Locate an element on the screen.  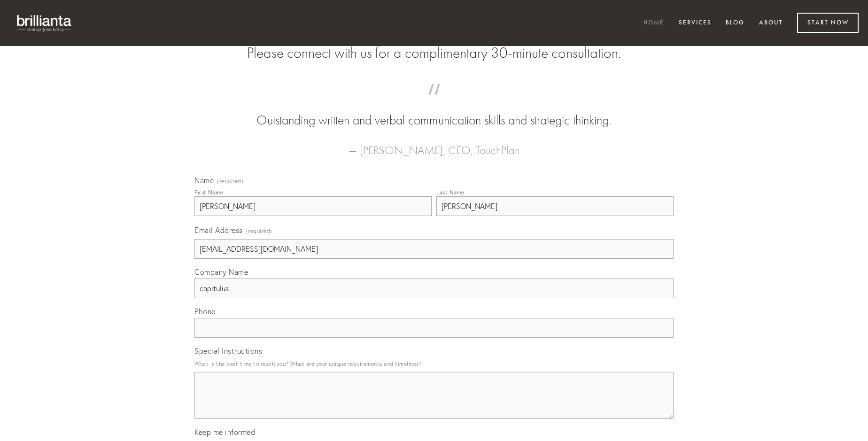
div: First Name is located at coordinates (208, 192).